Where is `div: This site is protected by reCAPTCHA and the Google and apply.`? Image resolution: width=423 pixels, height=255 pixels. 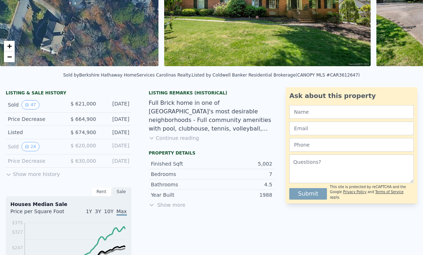
div: This site is protected by reCAPTCHA and the Google and apply. is located at coordinates (371, 192).